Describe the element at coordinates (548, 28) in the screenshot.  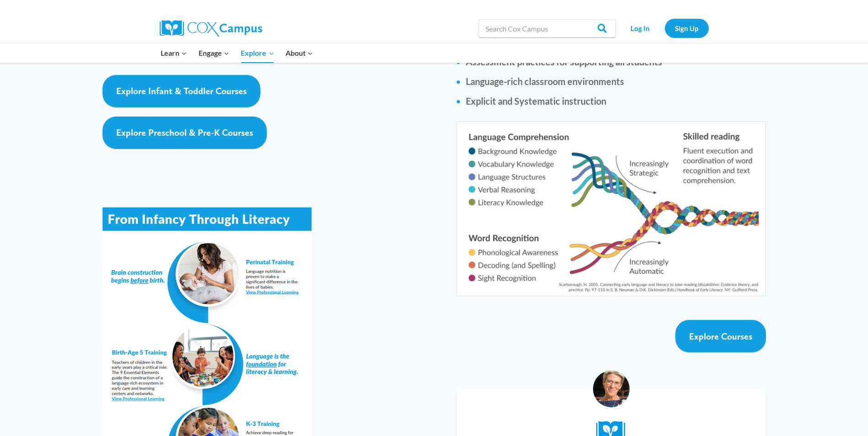
I see `input: Search Cox Campus` at that location.